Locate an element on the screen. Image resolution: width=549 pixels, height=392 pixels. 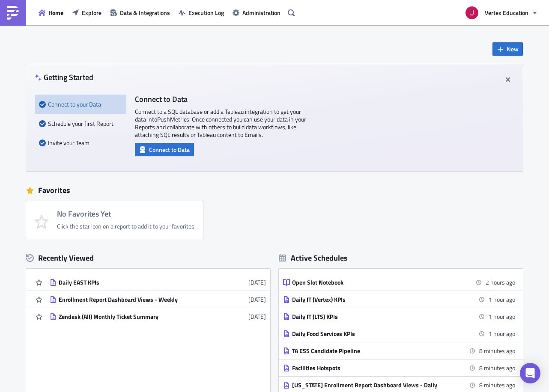
time: 2025-09-18 09:00 is located at coordinates (500, 282).